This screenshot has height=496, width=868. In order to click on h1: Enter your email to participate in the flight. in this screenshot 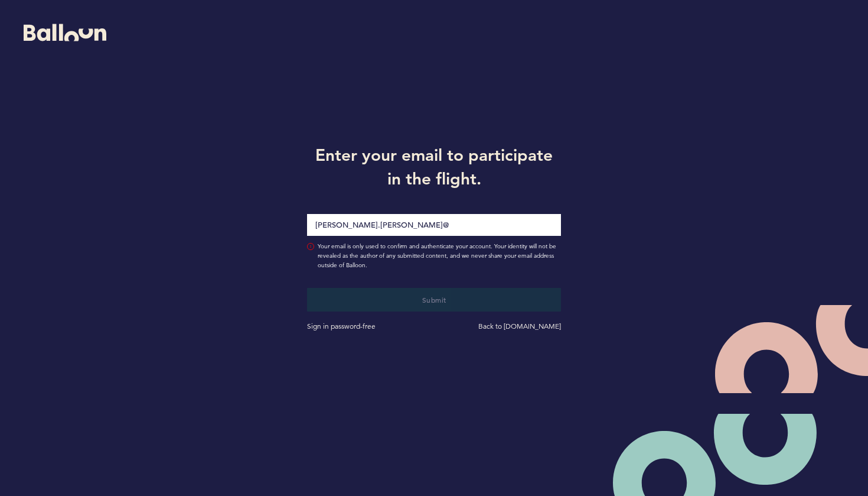, I will do `click(434, 167)`.